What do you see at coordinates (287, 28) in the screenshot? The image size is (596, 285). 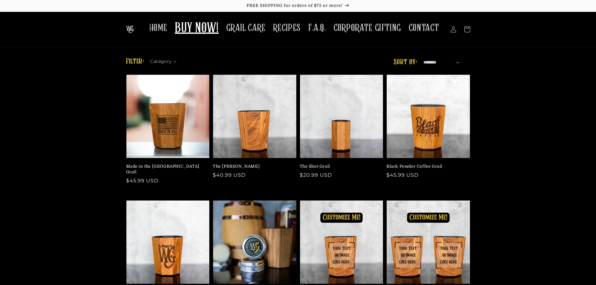 I see `span: RECIPES` at bounding box center [287, 28].